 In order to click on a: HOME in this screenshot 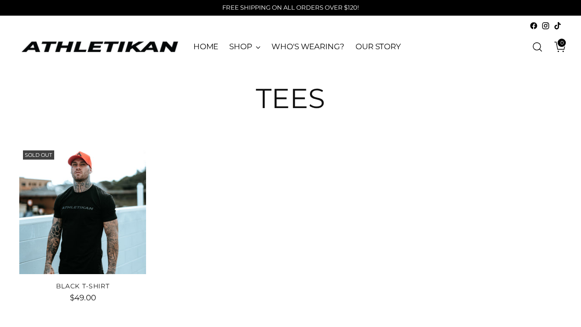, I will do `click(206, 47)`.